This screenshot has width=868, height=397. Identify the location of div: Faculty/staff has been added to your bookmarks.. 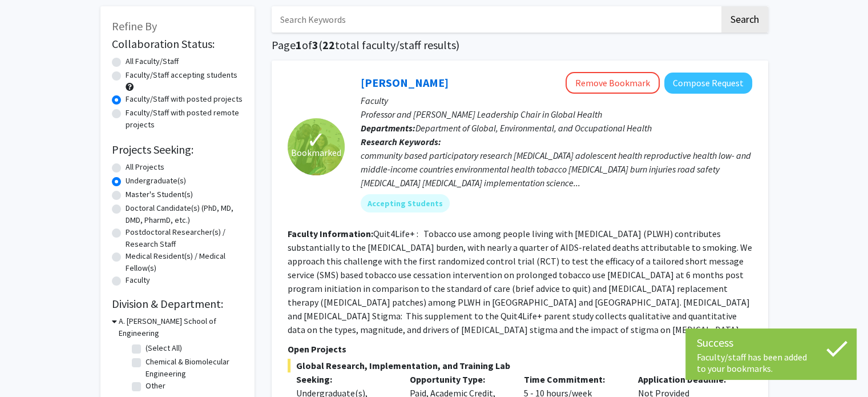
(771, 363).